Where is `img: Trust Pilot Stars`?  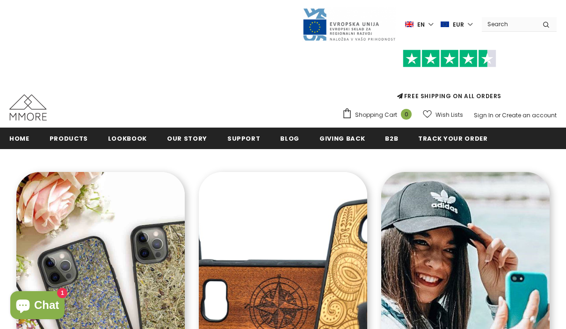 img: Trust Pilot Stars is located at coordinates (450, 58).